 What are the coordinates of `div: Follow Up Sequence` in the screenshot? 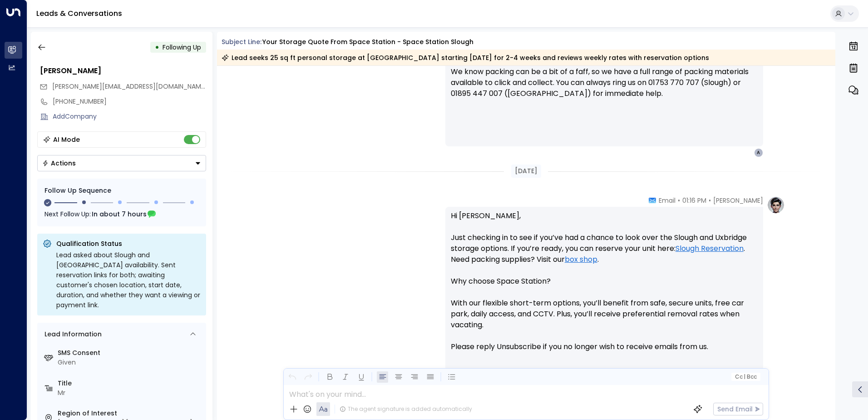 It's located at (121, 190).